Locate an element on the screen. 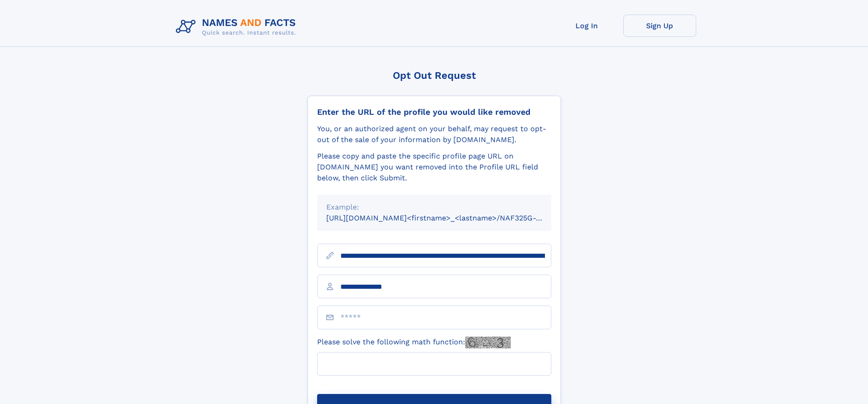 Image resolution: width=868 pixels, height=404 pixels. img: Logo Names and Facts is located at coordinates (238, 27).